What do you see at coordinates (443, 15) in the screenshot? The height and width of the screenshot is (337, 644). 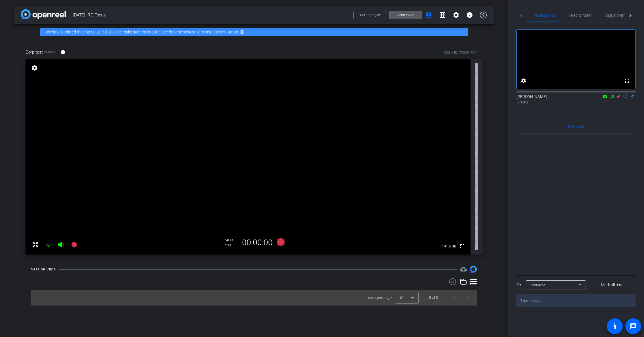 I see `mat-icon: grid_on` at bounding box center [443, 15].